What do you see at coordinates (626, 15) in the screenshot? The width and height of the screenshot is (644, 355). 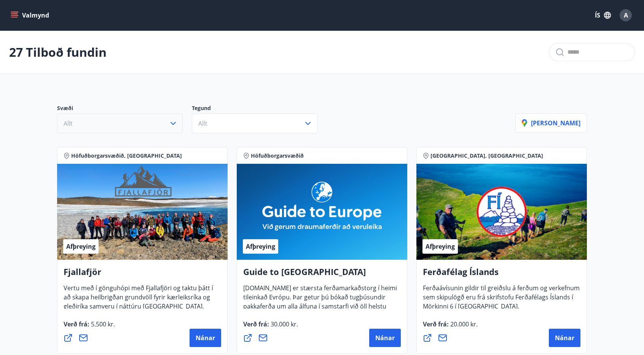 I see `span: A` at bounding box center [626, 15].